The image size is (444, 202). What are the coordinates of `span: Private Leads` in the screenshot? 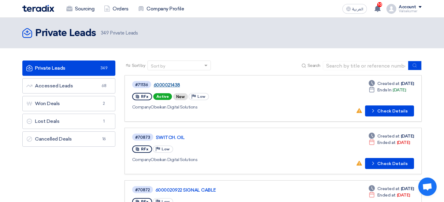 It's located at (119, 33).